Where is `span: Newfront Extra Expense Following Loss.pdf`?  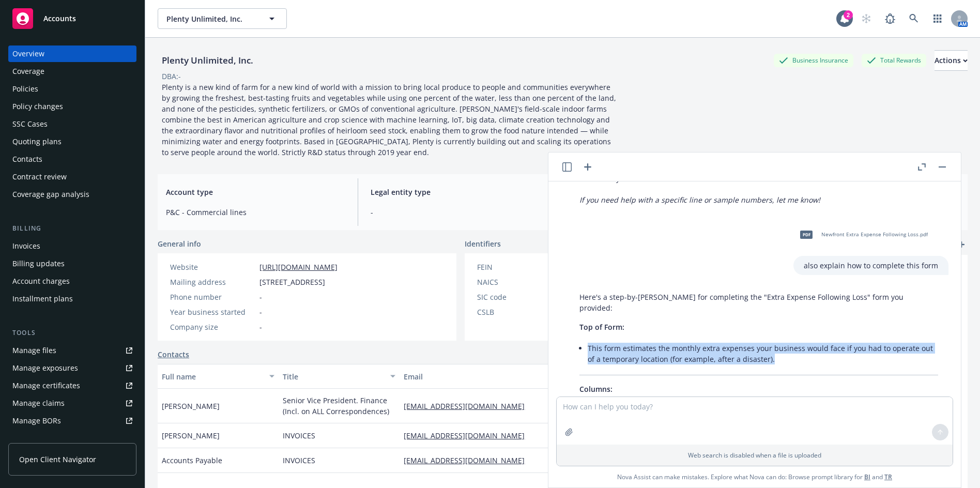
span: Newfront Extra Expense Following Loss.pdf is located at coordinates (875, 234).